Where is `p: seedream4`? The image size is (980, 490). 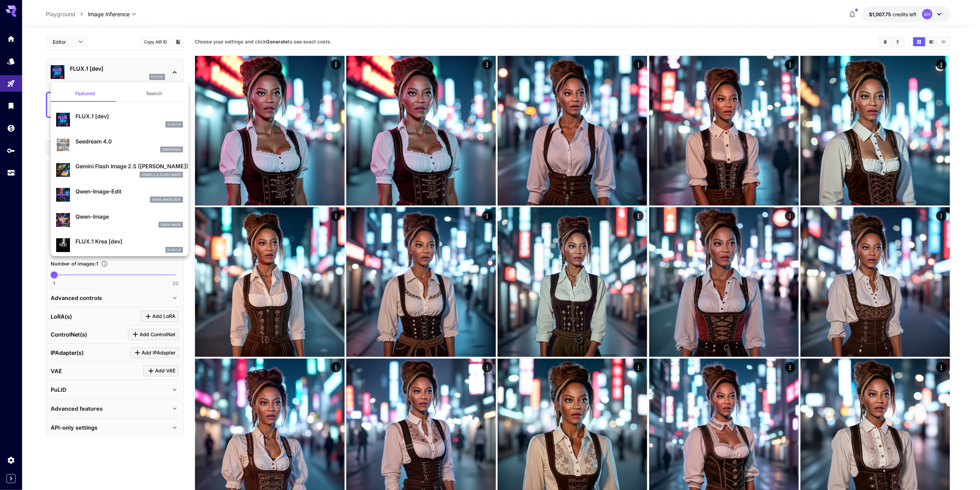
p: seedream4 is located at coordinates (172, 149).